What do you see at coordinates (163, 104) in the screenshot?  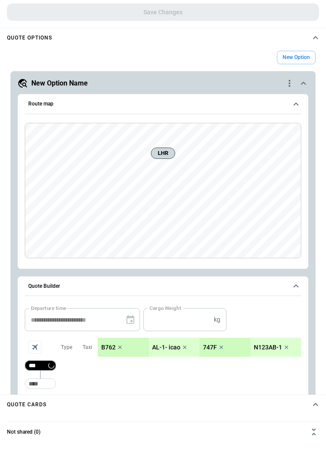 I see `button: Route map` at bounding box center [163, 104].